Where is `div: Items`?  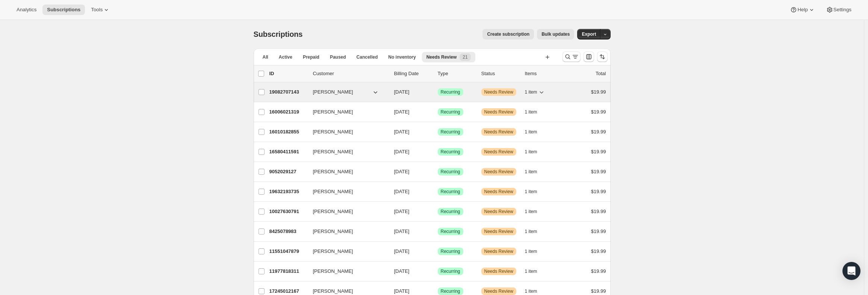 div: Items is located at coordinates (544, 74).